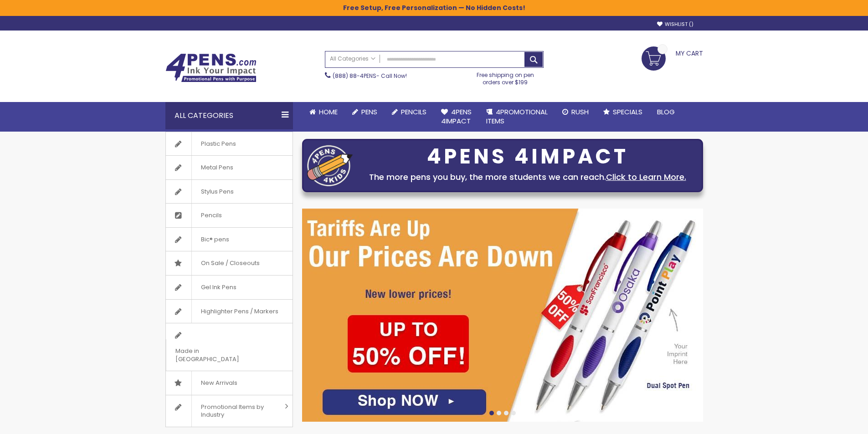  What do you see at coordinates (675, 24) in the screenshot?
I see `a: Wishlist` at bounding box center [675, 24].